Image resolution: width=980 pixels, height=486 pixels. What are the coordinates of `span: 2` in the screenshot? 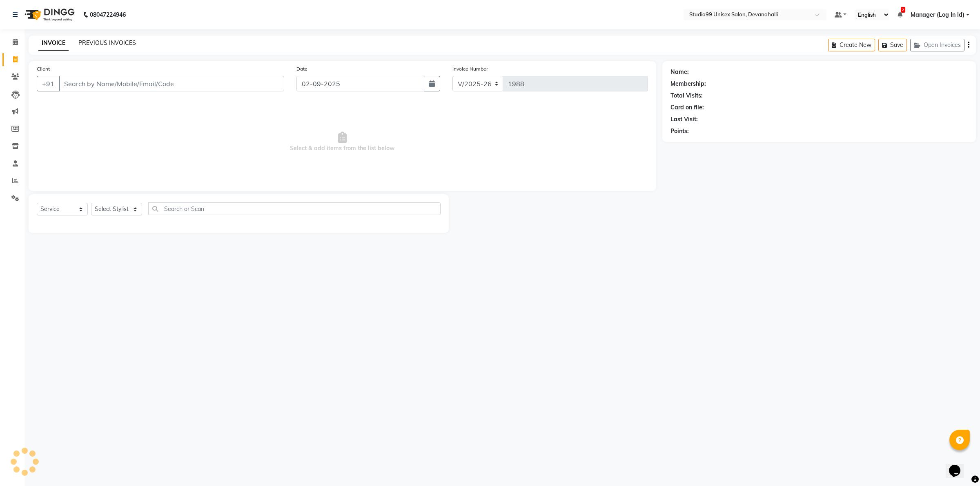 It's located at (902, 10).